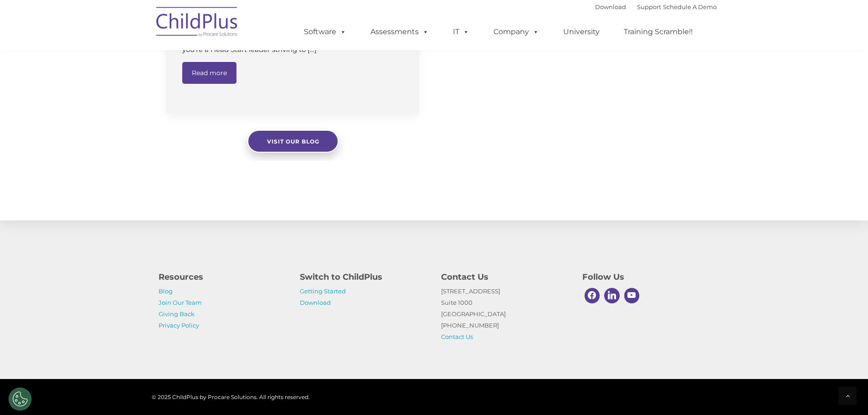 This screenshot has height=415, width=868. What do you see at coordinates (457, 337) in the screenshot?
I see `a: Contact Us` at bounding box center [457, 337].